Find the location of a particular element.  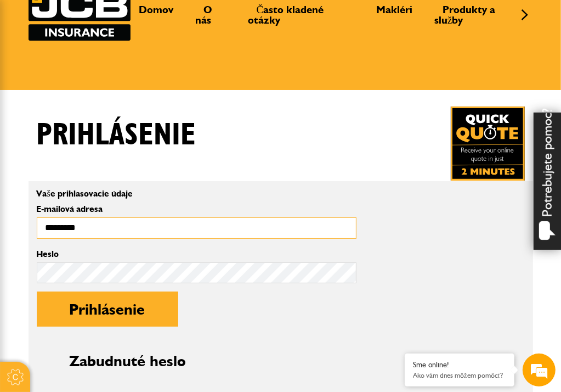

img: Rýchla cenová ponuka is located at coordinates (488, 143).